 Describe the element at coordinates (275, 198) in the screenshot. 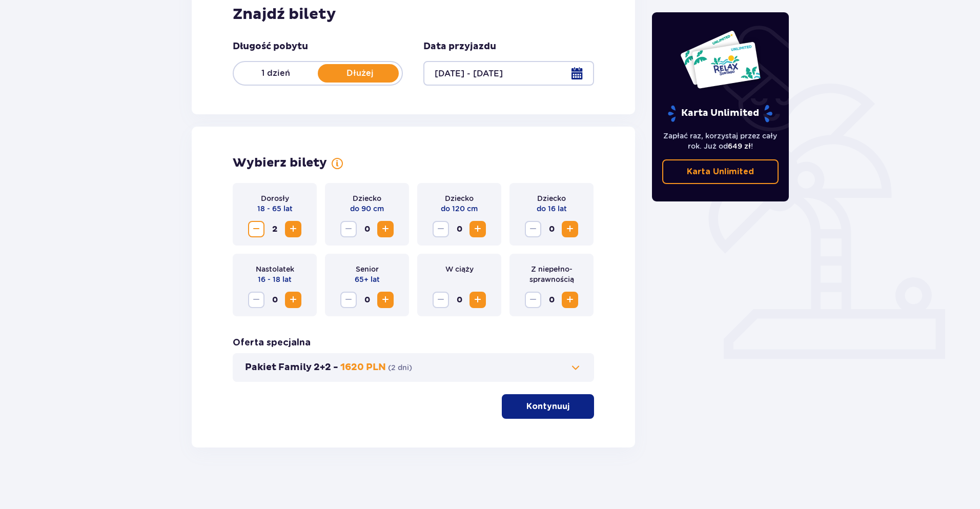

I see `p: Dorosły` at that location.